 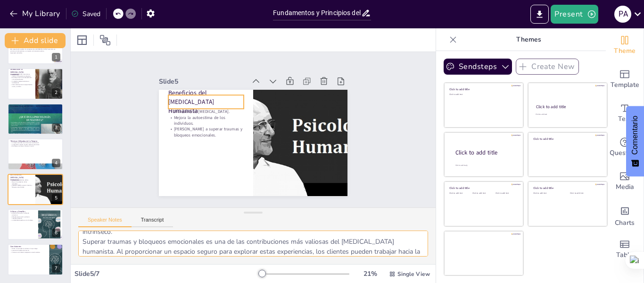 What do you see at coordinates (625, 255) in the screenshot?
I see `span: Table` at bounding box center [625, 255].